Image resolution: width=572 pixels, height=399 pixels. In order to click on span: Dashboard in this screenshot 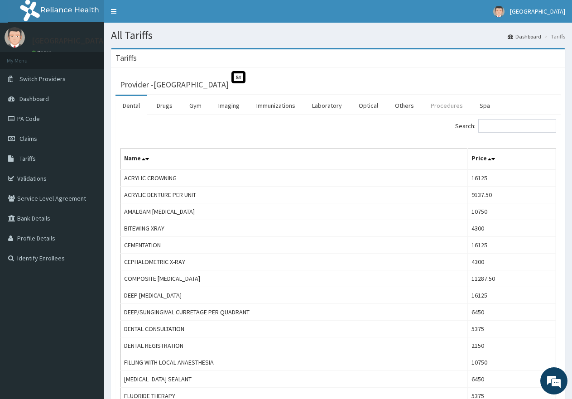, I will do `click(34, 99)`.